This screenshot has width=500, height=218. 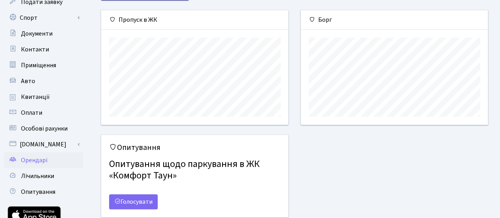 I want to click on a: Орендарі, so click(x=43, y=160).